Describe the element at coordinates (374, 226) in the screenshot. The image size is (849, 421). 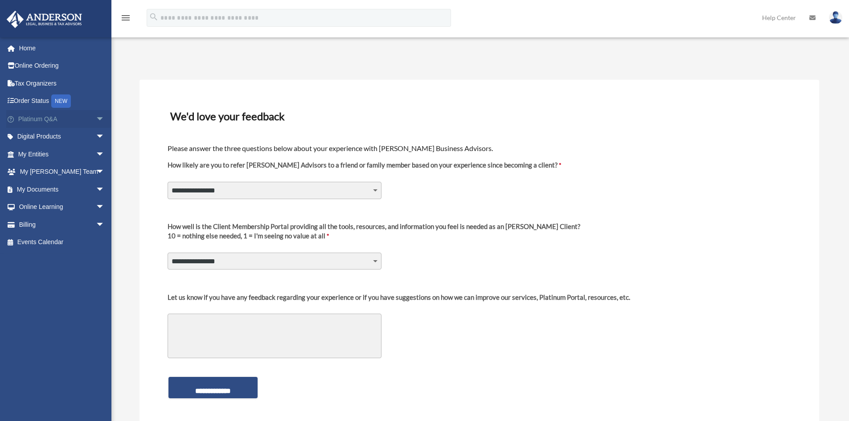
I see `div: How well is the Client Membership Portal providing all the tools, resources, and information you ...` at that location.